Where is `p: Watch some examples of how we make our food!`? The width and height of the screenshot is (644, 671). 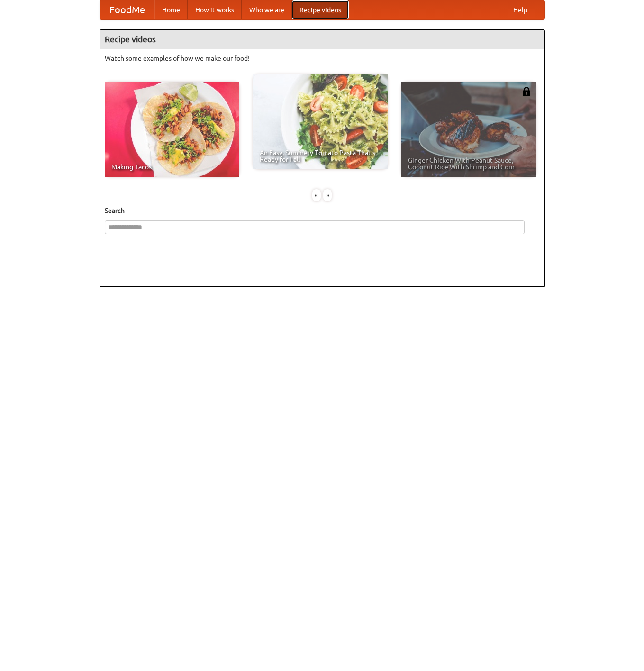 p: Watch some examples of how we make our food! is located at coordinates (322, 58).